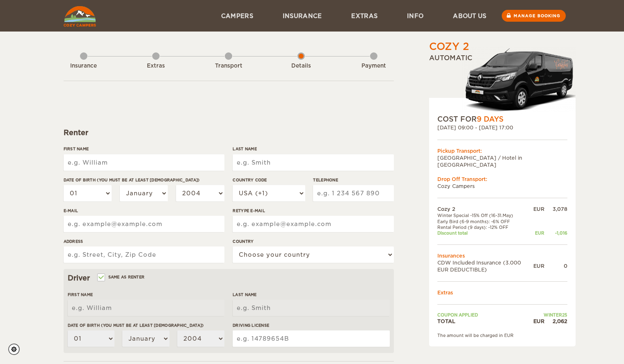 Image resolution: width=624 pixels, height=364 pixels. Describe the element at coordinates (228, 278) in the screenshot. I see `div: Driver` at that location.